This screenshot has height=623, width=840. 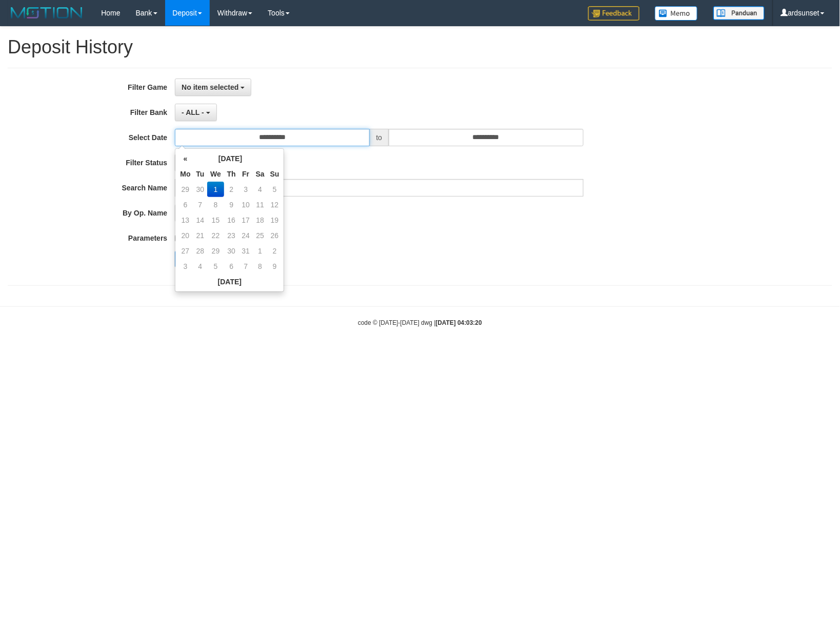 What do you see at coordinates (246, 251) in the screenshot?
I see `td: 31` at bounding box center [246, 251].